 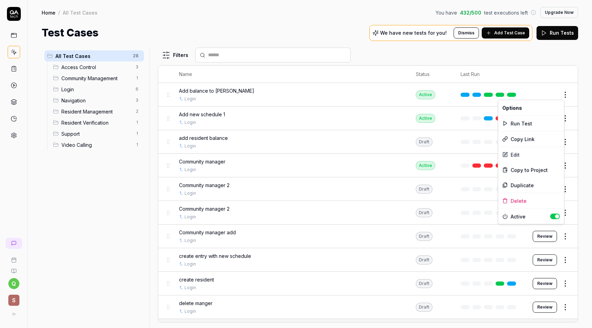 I want to click on div: Run Test, so click(x=531, y=123).